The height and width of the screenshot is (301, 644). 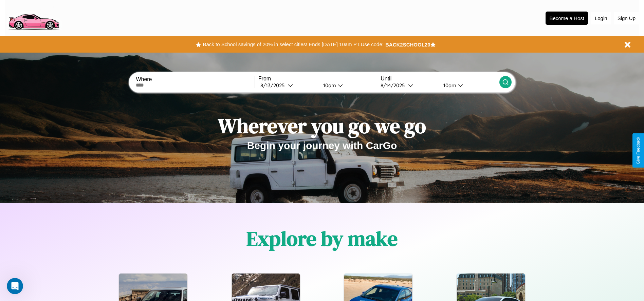 What do you see at coordinates (408, 44) in the screenshot?
I see `b: BACK2SCHOOL20` at bounding box center [408, 44].